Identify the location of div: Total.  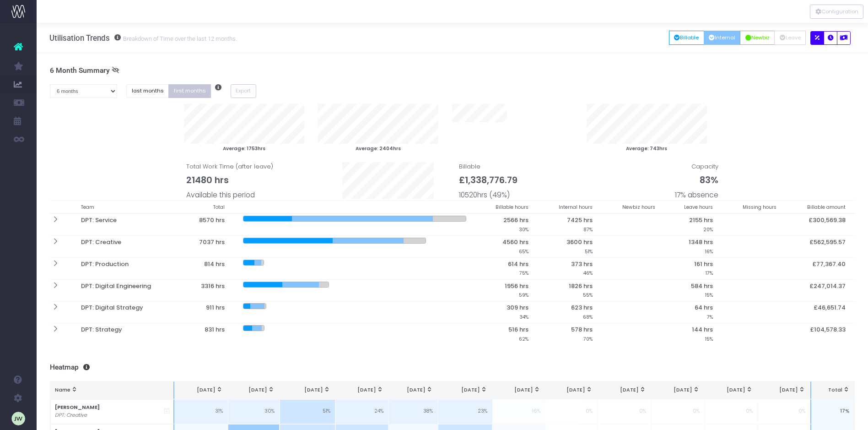
(832, 390).